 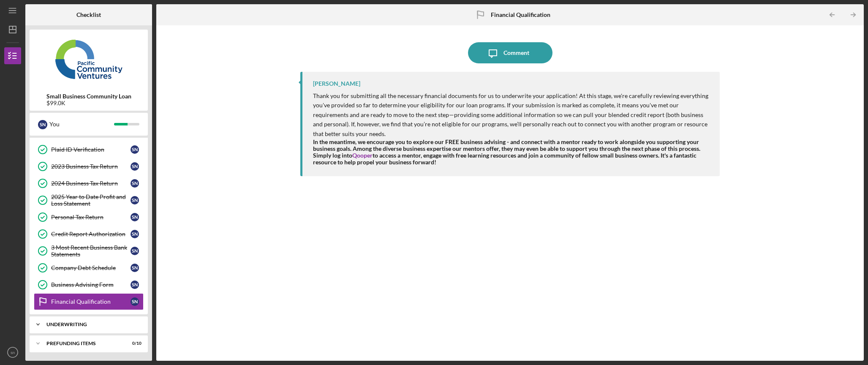 What do you see at coordinates (91, 325) in the screenshot?
I see `div: Underwriting` at bounding box center [91, 325].